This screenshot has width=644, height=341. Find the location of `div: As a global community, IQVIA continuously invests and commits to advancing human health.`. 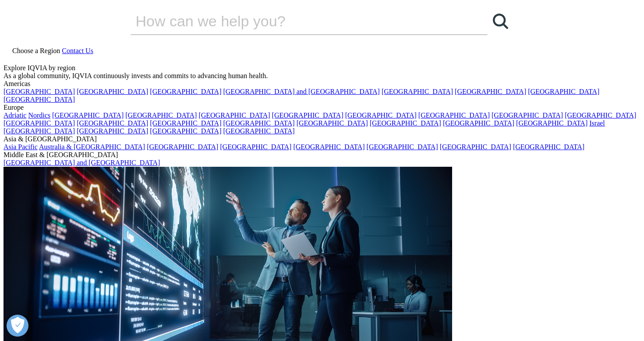

div: As a global community, IQVIA continuously invests and commits to advancing human health. is located at coordinates (322, 76).